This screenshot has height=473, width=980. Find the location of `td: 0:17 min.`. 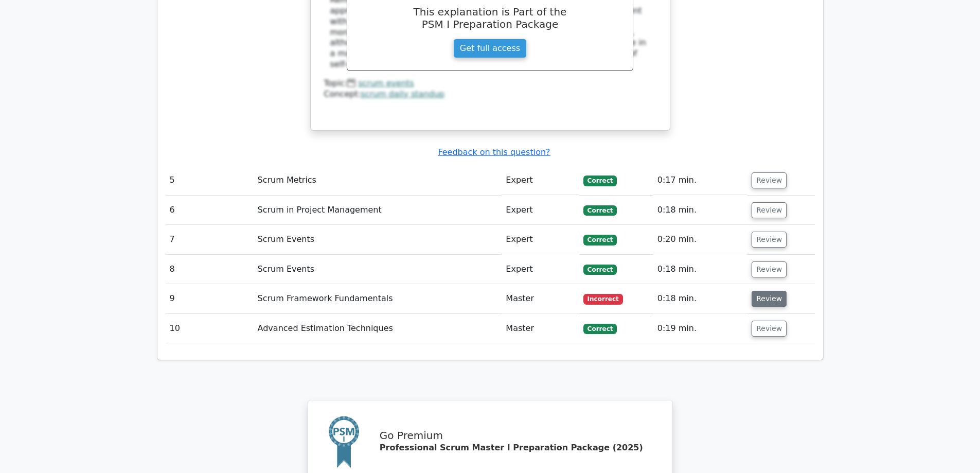

td: 0:17 min. is located at coordinates (701, 180).